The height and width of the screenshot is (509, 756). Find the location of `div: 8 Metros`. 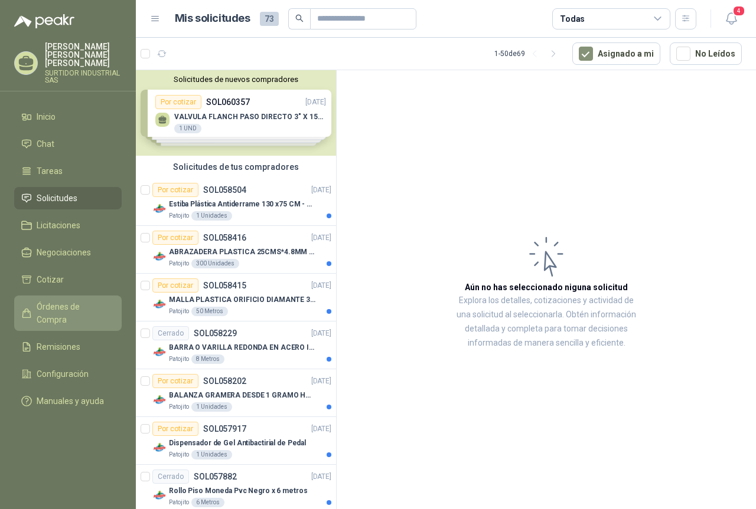

div: 8 Metros is located at coordinates (208, 360).